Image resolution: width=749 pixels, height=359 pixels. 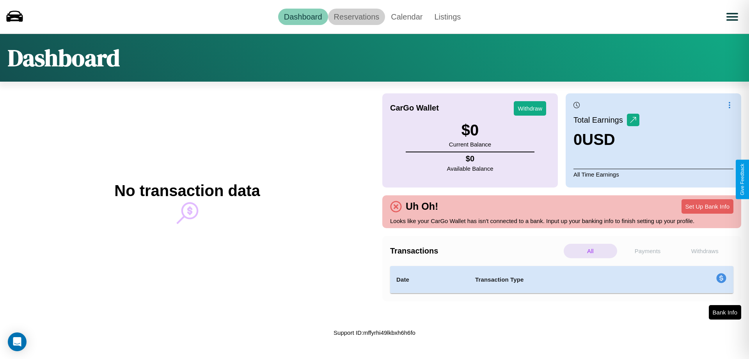 What do you see at coordinates (357, 17) in the screenshot?
I see `a: Reservations` at bounding box center [357, 17].